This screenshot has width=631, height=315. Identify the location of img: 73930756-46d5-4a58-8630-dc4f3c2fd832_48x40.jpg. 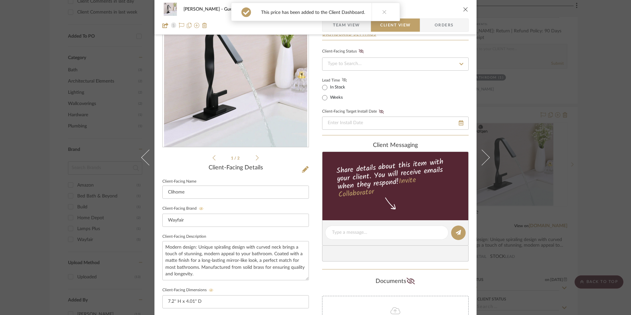
(170, 9).